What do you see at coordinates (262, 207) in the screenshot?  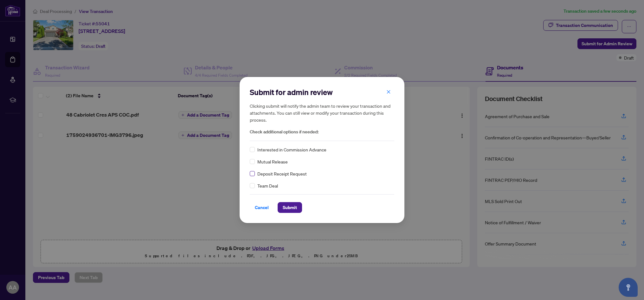 I see `button: Cancel` at bounding box center [262, 207].